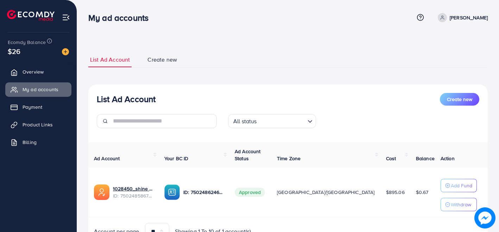 The height and width of the screenshot is (232, 499). I want to click on span: Approved, so click(250, 192).